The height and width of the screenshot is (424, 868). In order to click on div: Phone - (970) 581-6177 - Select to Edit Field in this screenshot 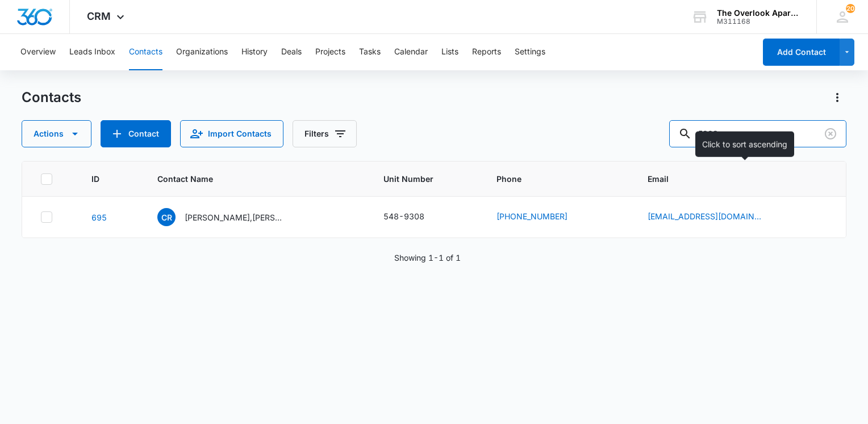, I will do `click(542, 218)`.